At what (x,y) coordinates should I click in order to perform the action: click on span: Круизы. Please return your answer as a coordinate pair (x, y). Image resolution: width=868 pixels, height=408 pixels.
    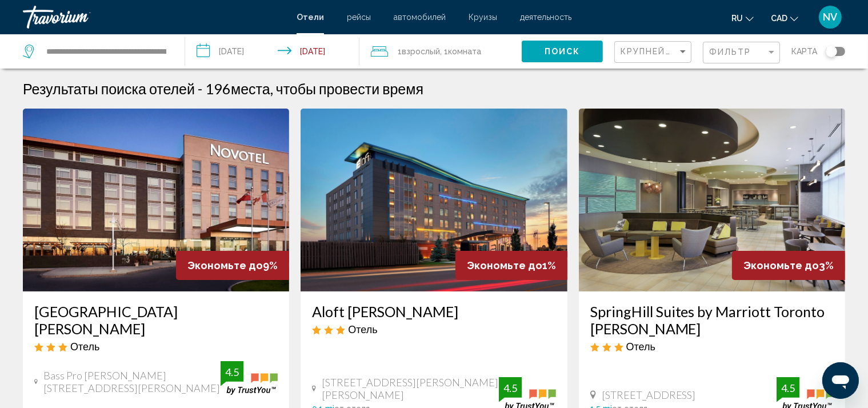
    Looking at the image, I should click on (483, 17).